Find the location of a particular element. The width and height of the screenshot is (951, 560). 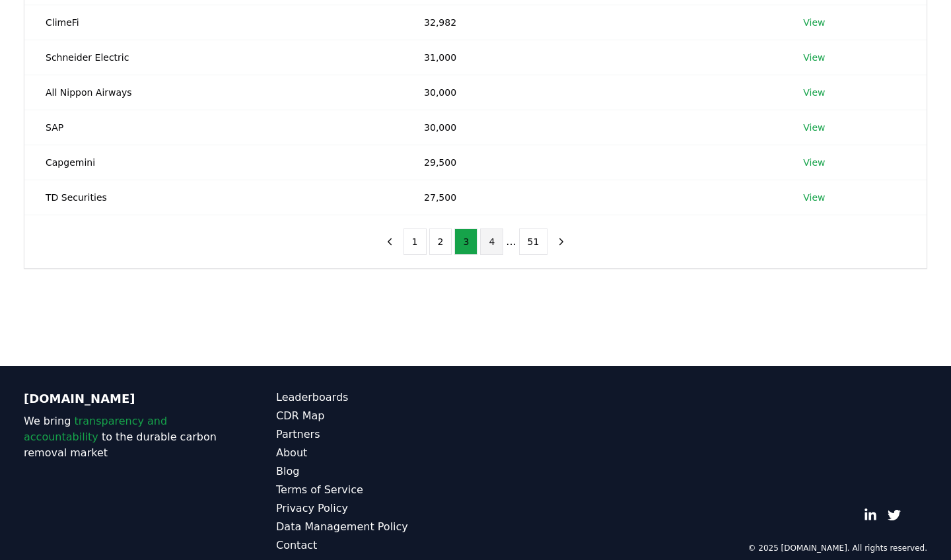

button: 1 is located at coordinates (415, 242).